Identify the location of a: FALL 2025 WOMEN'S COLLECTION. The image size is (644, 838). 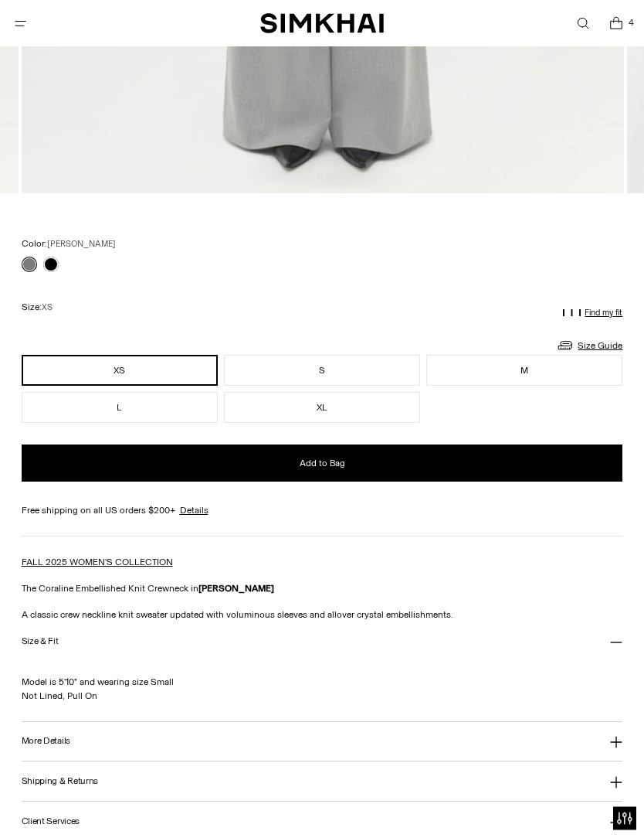
(98, 563).